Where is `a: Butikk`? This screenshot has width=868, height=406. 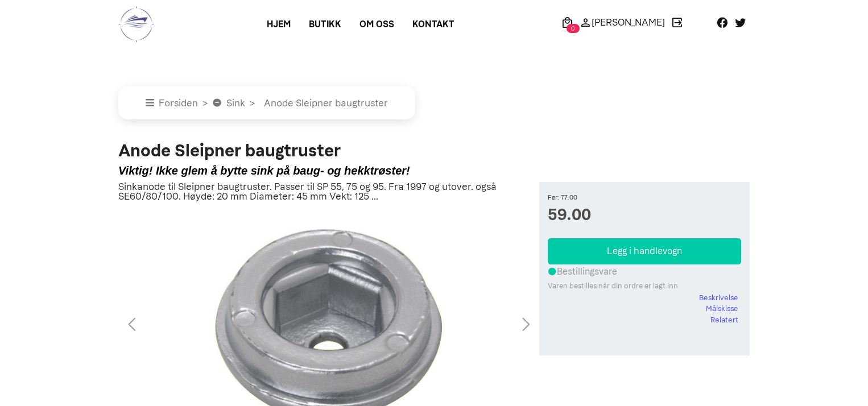 a: Butikk is located at coordinates (325, 25).